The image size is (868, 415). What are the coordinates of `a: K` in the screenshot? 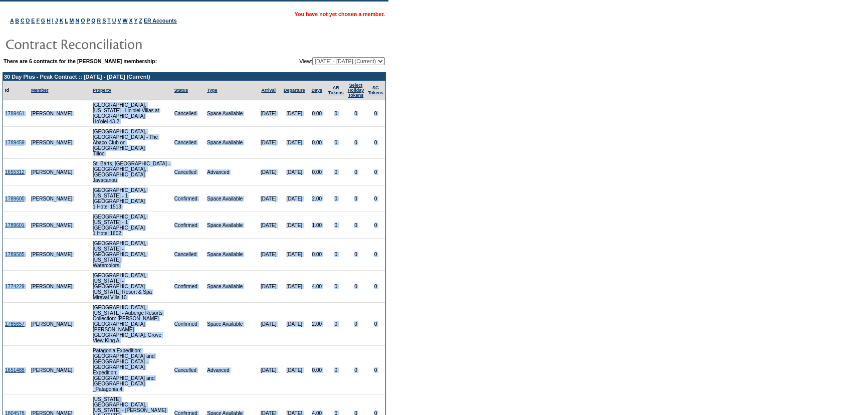 It's located at (61, 21).